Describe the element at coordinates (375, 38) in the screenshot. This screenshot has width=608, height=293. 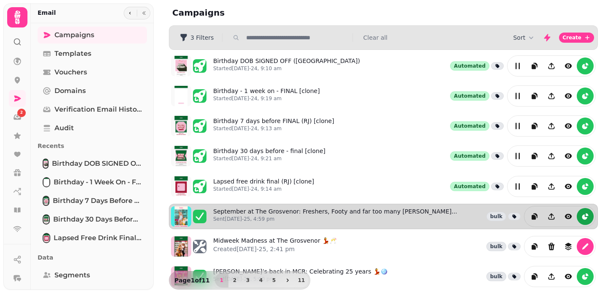
I see `button: Clear all` at that location.